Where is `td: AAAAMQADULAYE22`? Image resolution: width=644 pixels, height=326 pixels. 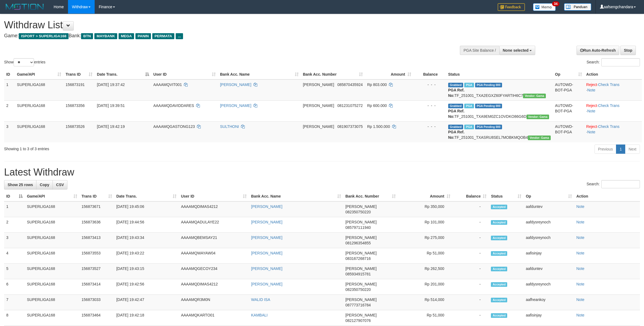
td: AAAAMQADULAYE22 is located at coordinates (214, 225).